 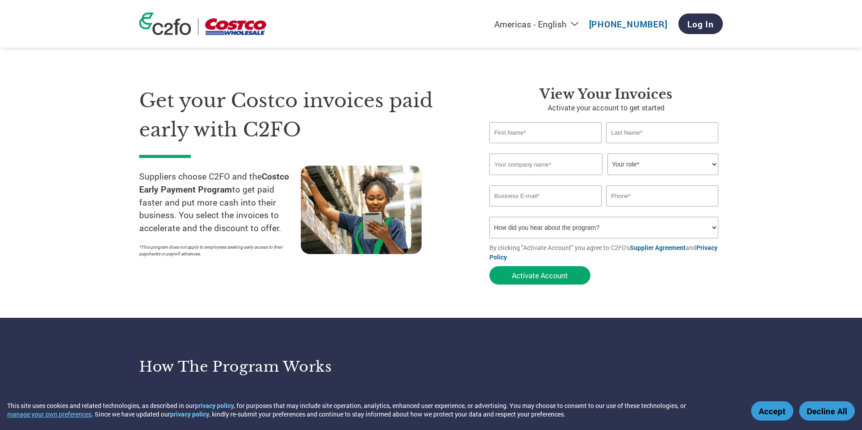 I want to click on strong: Costco Early Payment Program, so click(x=214, y=183).